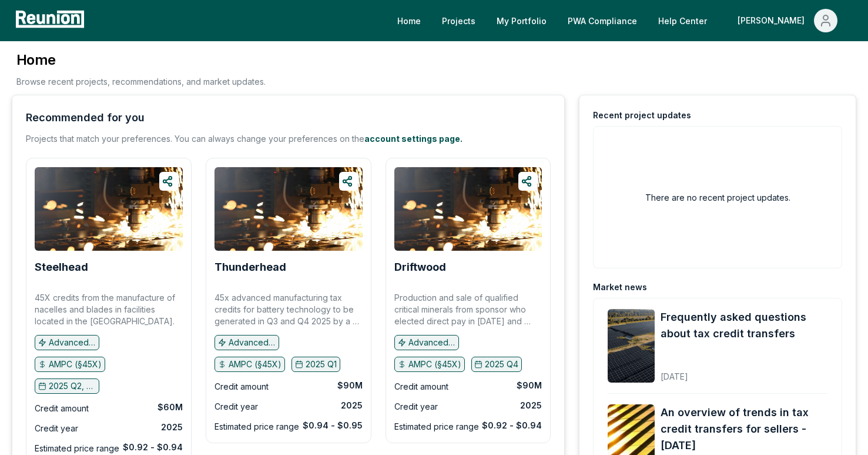 Image resolution: width=868 pixels, height=455 pixels. I want to click on h5: Frequently asked questions about tax credit transfers, so click(744, 326).